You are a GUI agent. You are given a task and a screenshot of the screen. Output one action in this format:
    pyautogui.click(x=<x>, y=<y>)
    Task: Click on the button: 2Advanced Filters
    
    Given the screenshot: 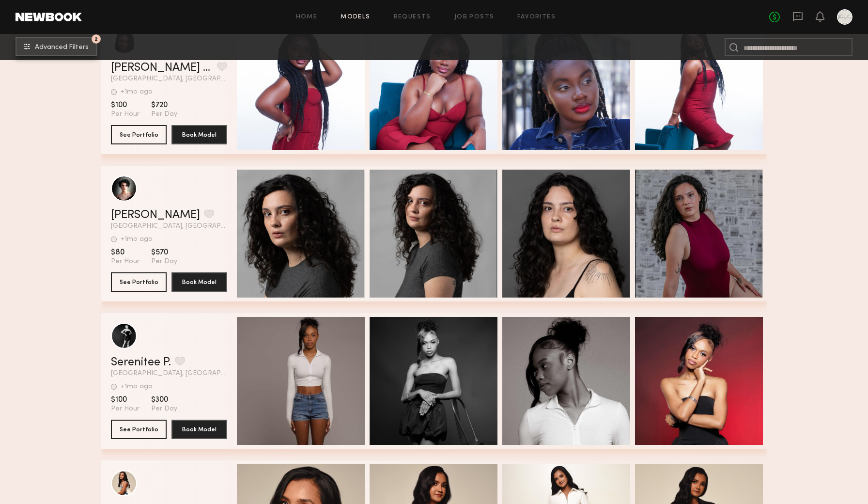 What is the action you would take?
    pyautogui.click(x=56, y=46)
    